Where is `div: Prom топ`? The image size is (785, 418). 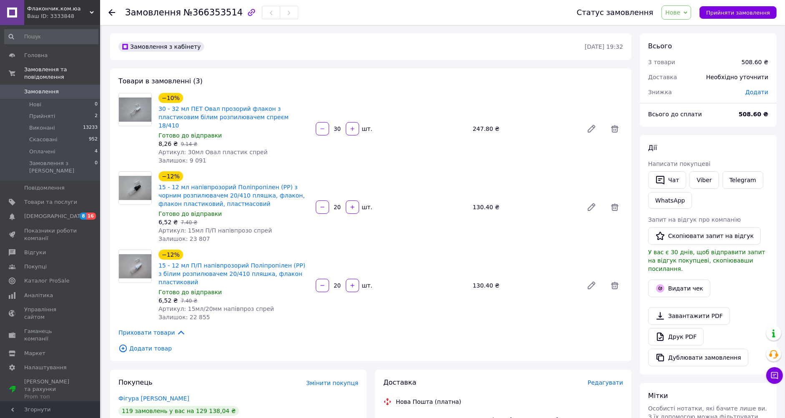
div: Prom топ is located at coordinates (50, 397).